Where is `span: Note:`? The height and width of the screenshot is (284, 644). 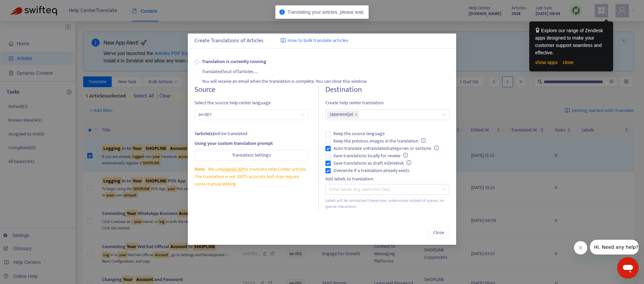 span: Note: is located at coordinates (200, 169).